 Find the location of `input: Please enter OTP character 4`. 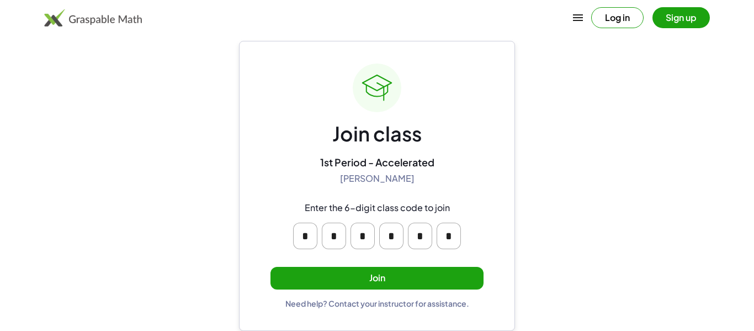

input: Please enter OTP character 4 is located at coordinates (391, 236).